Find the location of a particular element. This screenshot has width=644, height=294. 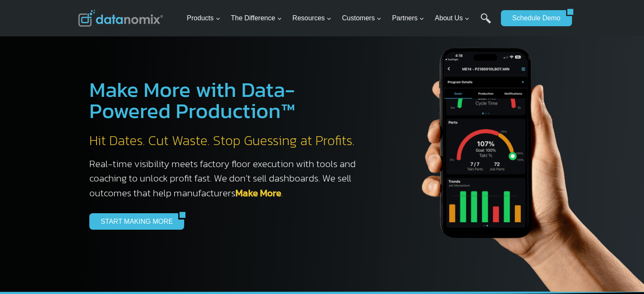

span: About Us is located at coordinates (452, 18).